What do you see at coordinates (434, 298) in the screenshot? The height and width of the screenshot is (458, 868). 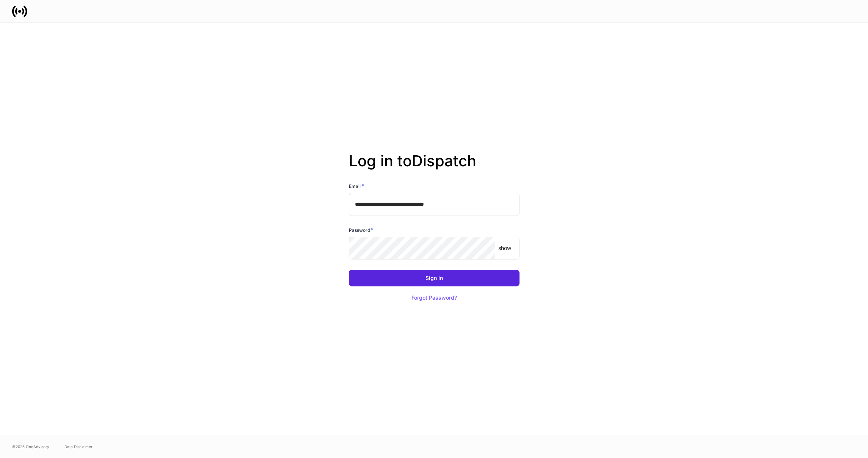 I see `div: Forgot Password?` at bounding box center [434, 298].